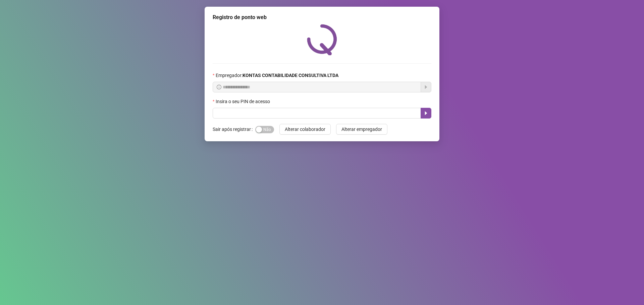 This screenshot has height=305, width=644. Describe the element at coordinates (362, 129) in the screenshot. I see `button: Alterar empregador` at that location.